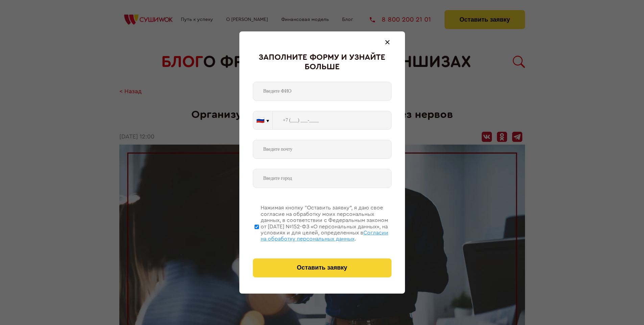 Image resolution: width=644 pixels, height=325 pixels. What do you see at coordinates (326, 224) in the screenshot?
I see `div: Нажимая кнопку “Оставить заявку”, я даю свое согласие на обработку моих персональных данных, в со...` at bounding box center [326, 224].